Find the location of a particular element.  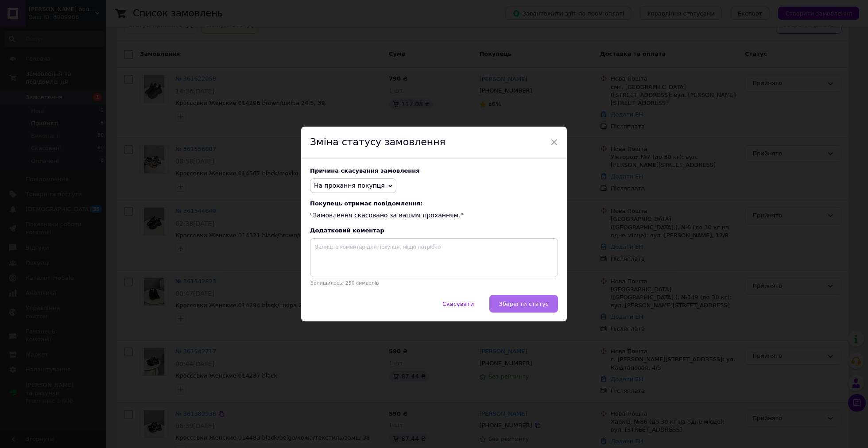

button: Скасувати is located at coordinates (458, 304).